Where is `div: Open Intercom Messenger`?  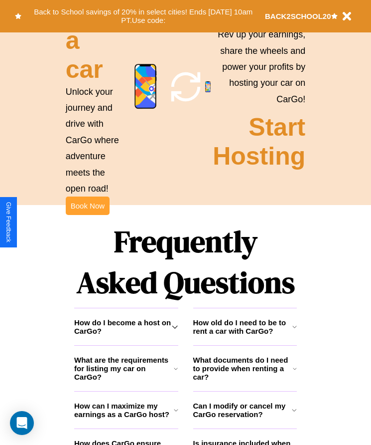
div: Open Intercom Messenger is located at coordinates (22, 423).